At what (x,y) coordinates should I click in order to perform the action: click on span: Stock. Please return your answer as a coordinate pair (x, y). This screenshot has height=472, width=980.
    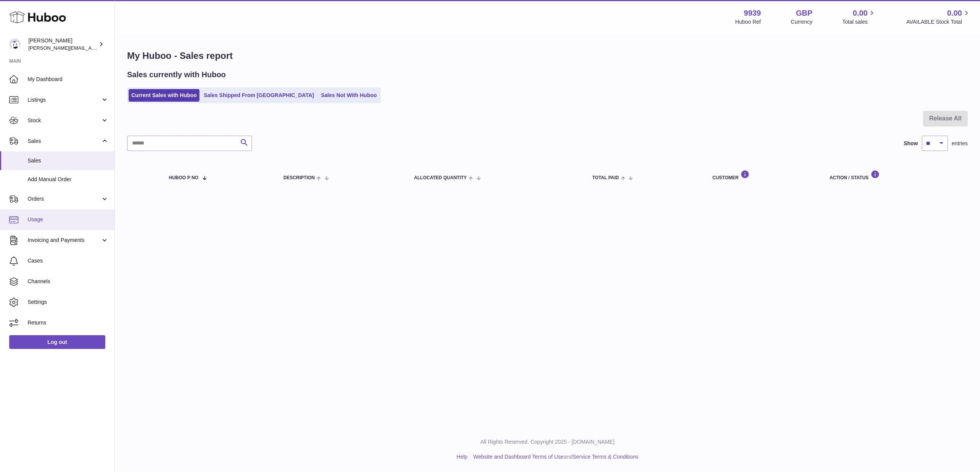
    Looking at the image, I should click on (64, 120).